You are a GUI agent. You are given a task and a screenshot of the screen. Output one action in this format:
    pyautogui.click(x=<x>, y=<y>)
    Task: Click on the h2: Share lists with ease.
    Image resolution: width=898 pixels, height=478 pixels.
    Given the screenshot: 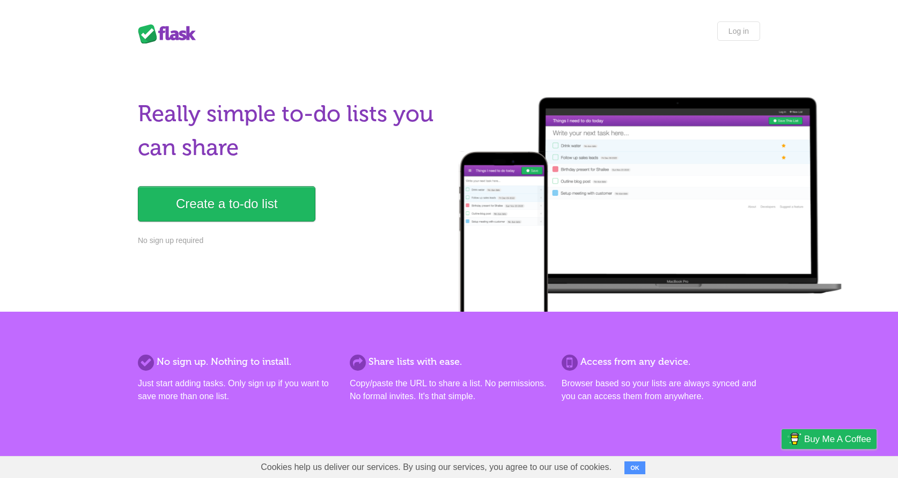 What is the action you would take?
    pyautogui.click(x=449, y=362)
    